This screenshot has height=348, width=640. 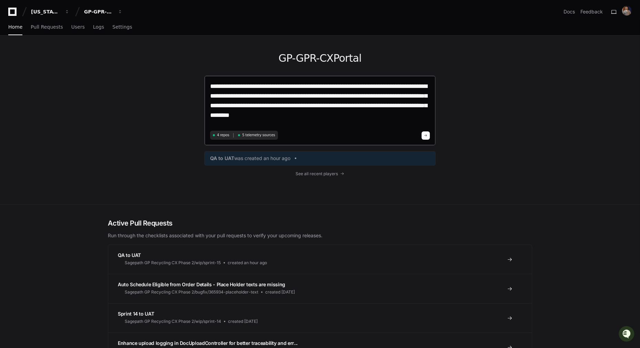 What do you see at coordinates (15, 27) in the screenshot?
I see `span: Home` at bounding box center [15, 27].